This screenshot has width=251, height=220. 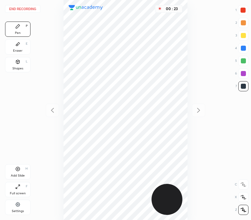 What do you see at coordinates (241, 74) in the screenshot?
I see `div: 6` at bounding box center [241, 74].